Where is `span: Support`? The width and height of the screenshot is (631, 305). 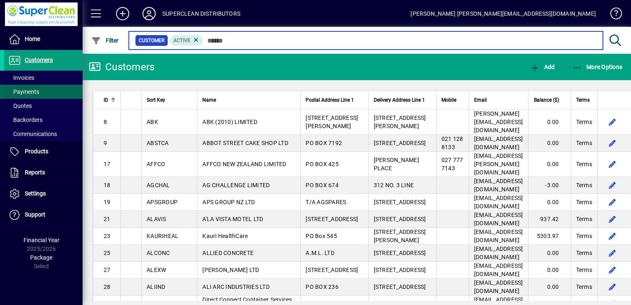
span: Support is located at coordinates (35, 214).